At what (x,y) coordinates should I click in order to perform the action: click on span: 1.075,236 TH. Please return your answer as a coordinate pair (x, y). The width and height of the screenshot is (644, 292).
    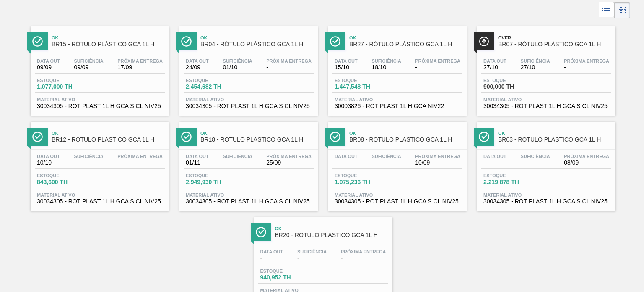
    Looking at the image, I should click on (364, 182).